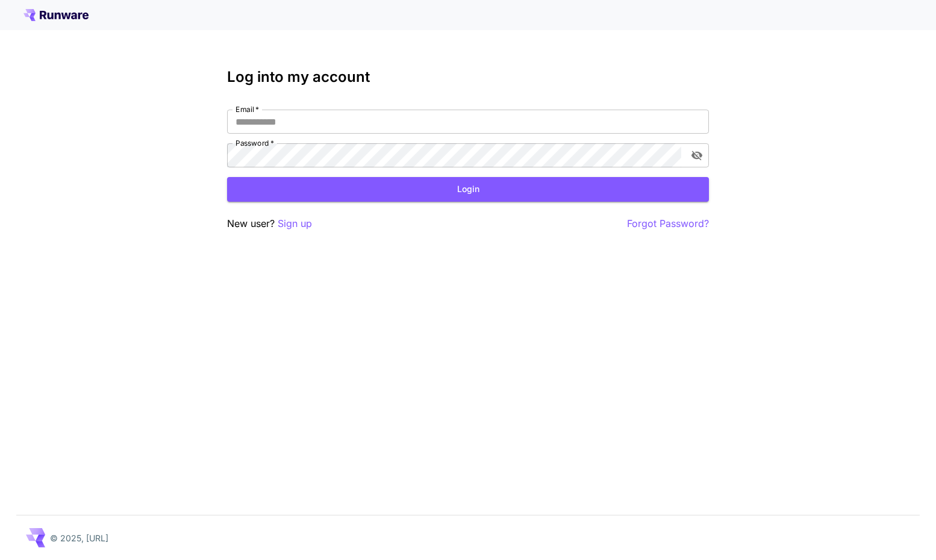 Image resolution: width=936 pixels, height=560 pixels. What do you see at coordinates (697, 155) in the screenshot?
I see `button: toggle password visibility` at bounding box center [697, 155].